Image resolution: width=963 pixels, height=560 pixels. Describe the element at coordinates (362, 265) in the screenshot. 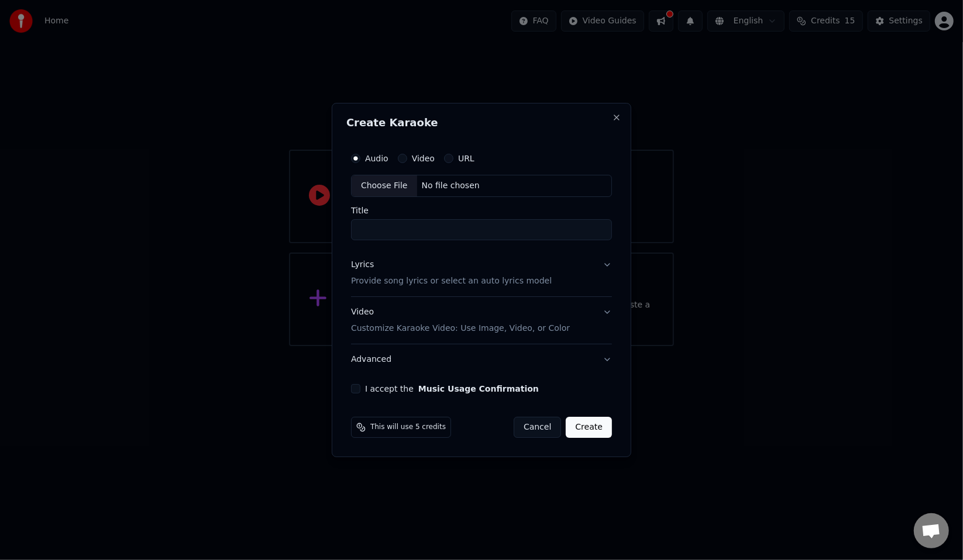

I see `div: Lyrics` at that location.